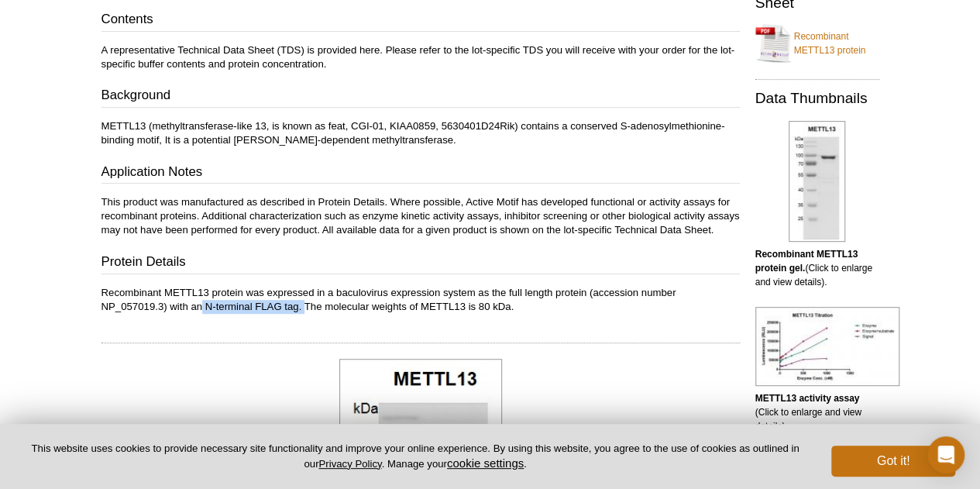 This screenshot has width=980, height=489. What do you see at coordinates (827, 346) in the screenshot?
I see `img: METTL14 activity assay` at bounding box center [827, 346].